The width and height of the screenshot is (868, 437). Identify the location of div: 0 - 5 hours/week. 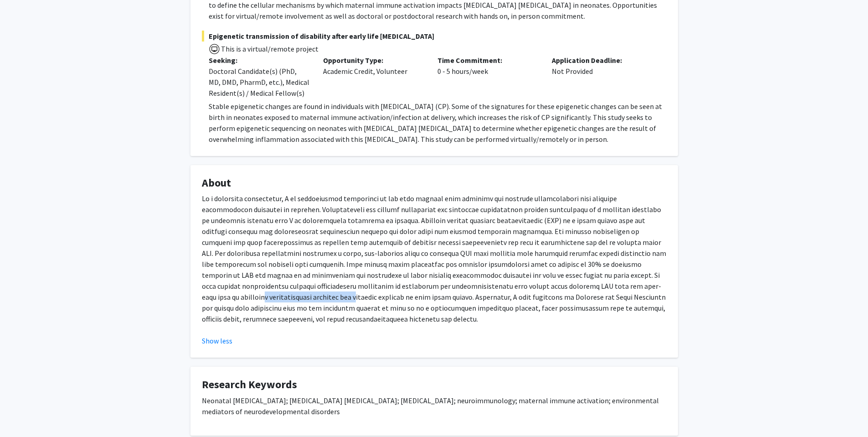
(488, 76).